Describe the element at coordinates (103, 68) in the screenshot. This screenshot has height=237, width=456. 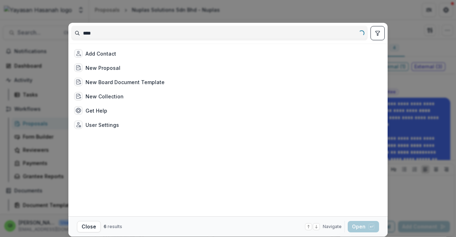
I see `div: New Proposal` at that location.